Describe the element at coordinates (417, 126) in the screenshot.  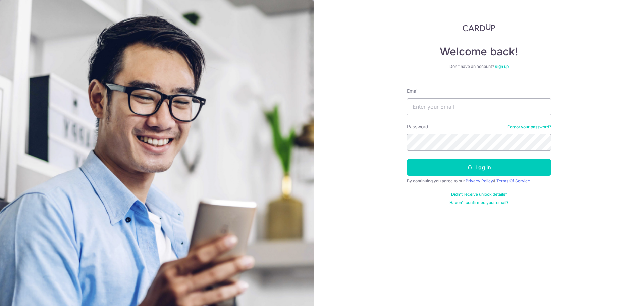
I see `label: Password` at that location.